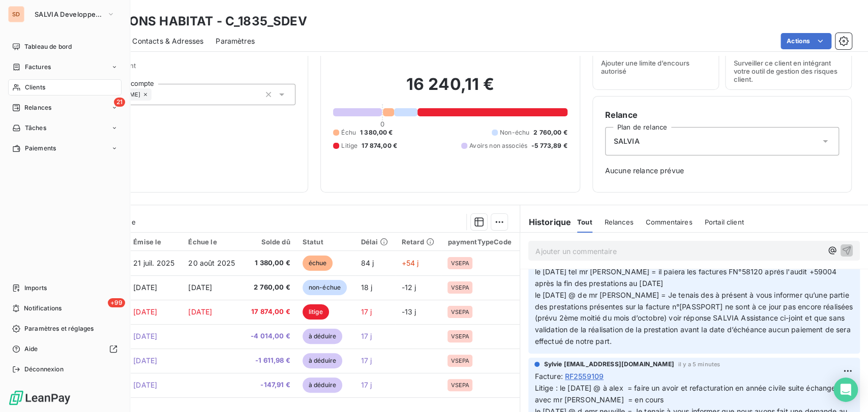 This screenshot has width=868, height=412. What do you see at coordinates (318, 264) in the screenshot?
I see `span: échue` at bounding box center [318, 264].